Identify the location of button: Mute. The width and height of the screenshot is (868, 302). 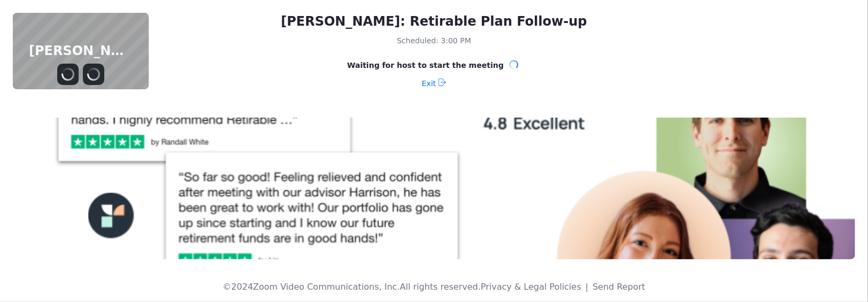
(68, 74).